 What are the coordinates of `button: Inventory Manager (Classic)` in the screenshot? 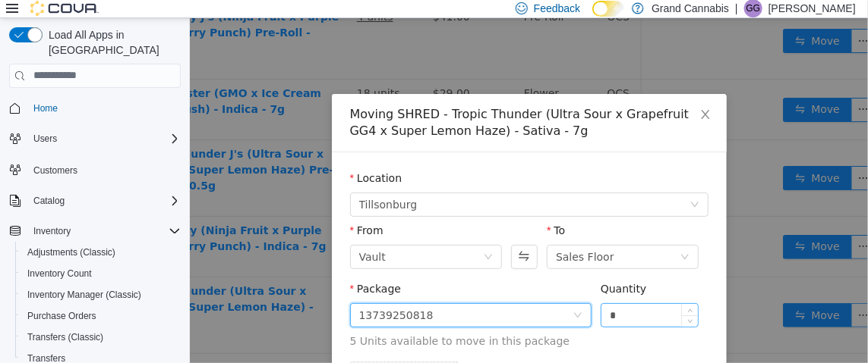 It's located at (101, 295).